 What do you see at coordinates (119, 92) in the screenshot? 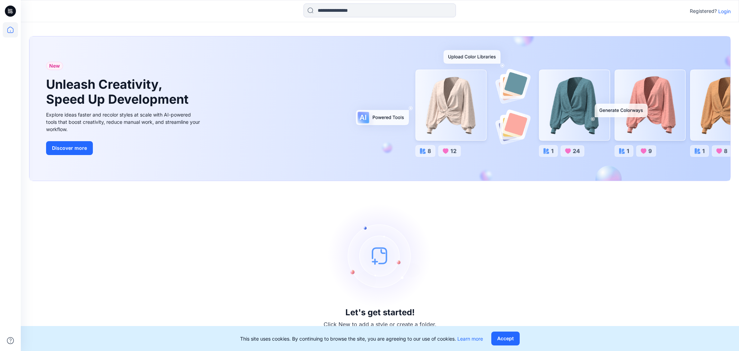
I see `h1: Unleash Creativity, Speed Up Development` at bounding box center [119, 92].